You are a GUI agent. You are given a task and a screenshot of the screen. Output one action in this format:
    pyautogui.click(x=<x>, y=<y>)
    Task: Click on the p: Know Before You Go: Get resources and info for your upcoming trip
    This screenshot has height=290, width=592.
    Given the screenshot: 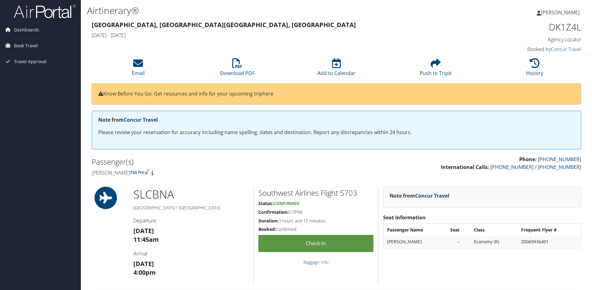 What is the action you would take?
    pyautogui.click(x=336, y=94)
    